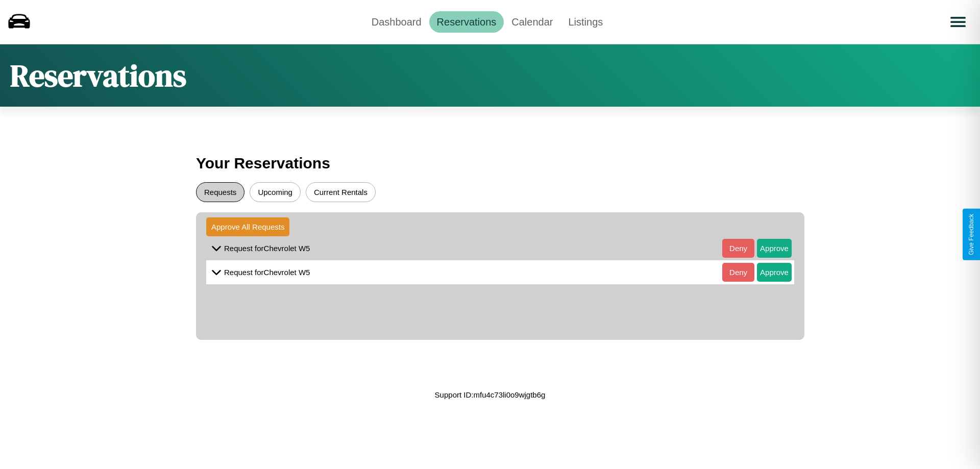  I want to click on a: Listings, so click(586, 22).